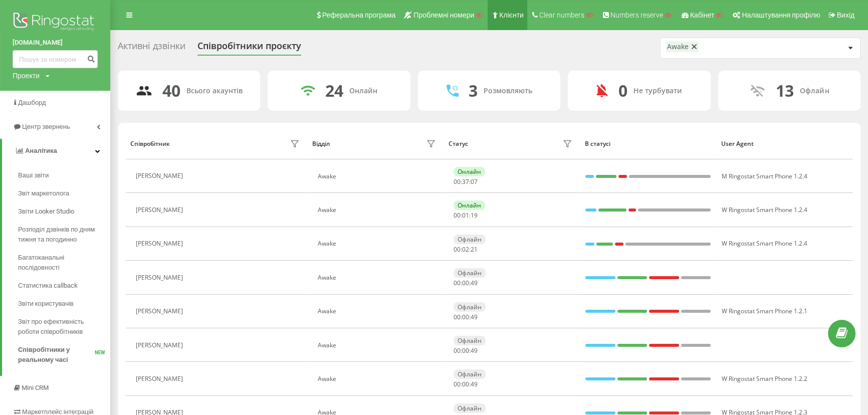 Image resolution: width=868 pixels, height=415 pixels. What do you see at coordinates (150, 144) in the screenshot?
I see `div: Співробітник` at bounding box center [150, 144].